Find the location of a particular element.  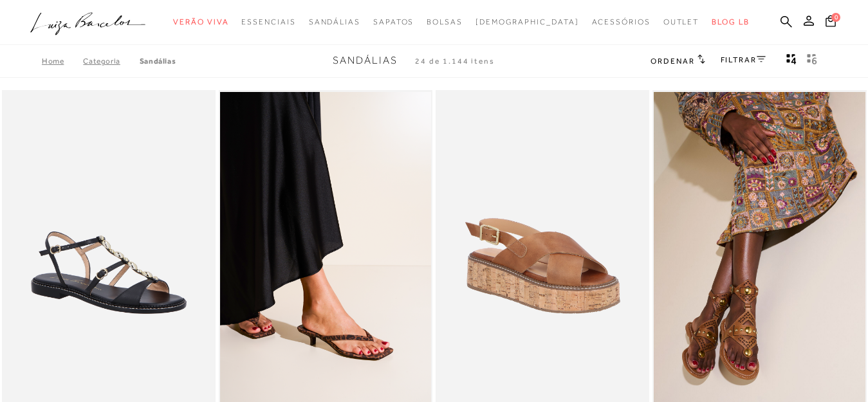

span: Verão Viva is located at coordinates (201, 22).